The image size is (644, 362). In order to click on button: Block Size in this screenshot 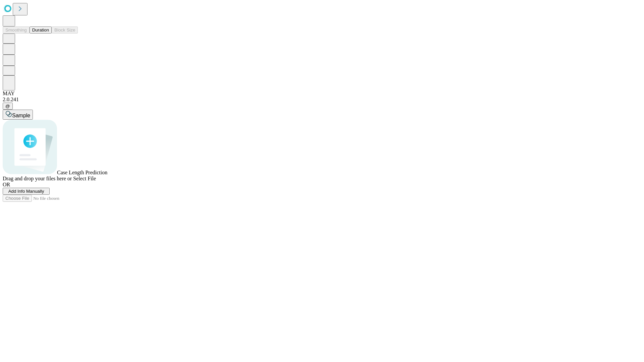, I will do `click(65, 30)`.